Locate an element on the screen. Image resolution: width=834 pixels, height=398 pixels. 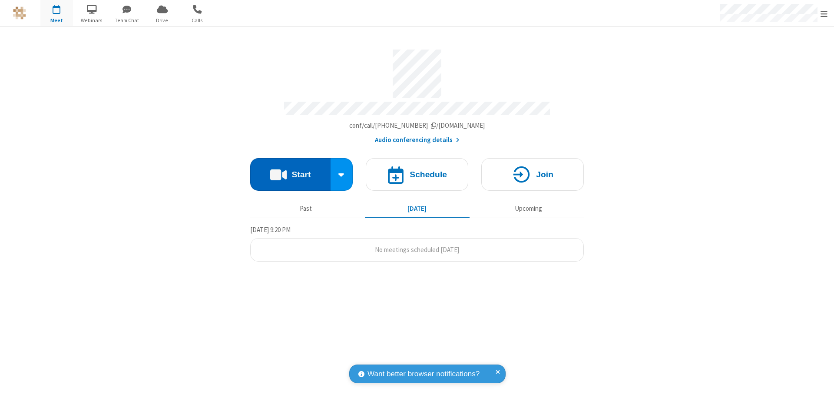
img: QA Selenium DO NOT DELETE OR CHANGE is located at coordinates (20, 13).